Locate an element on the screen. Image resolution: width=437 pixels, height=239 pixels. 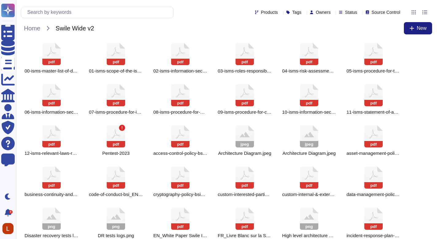
span: asset-management-policy-bsi_EN.pdf is located at coordinates (374, 153).